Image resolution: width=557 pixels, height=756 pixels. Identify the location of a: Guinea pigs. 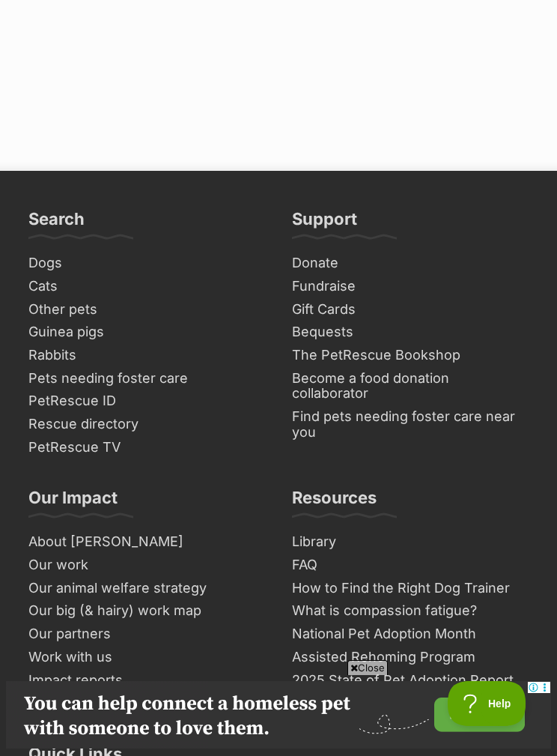
(147, 332).